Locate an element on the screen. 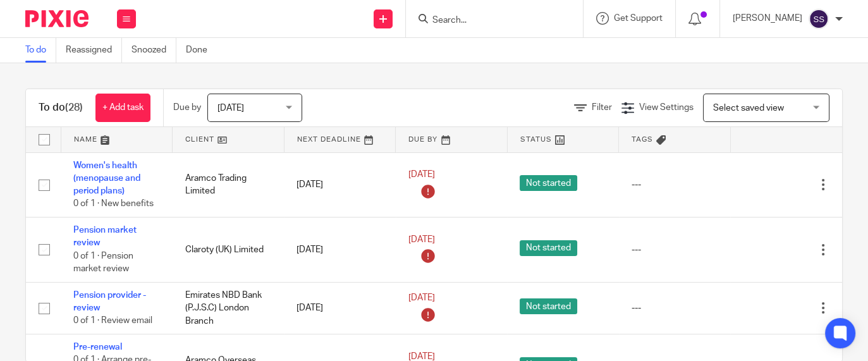  a: Pension market review is located at coordinates (105, 237).